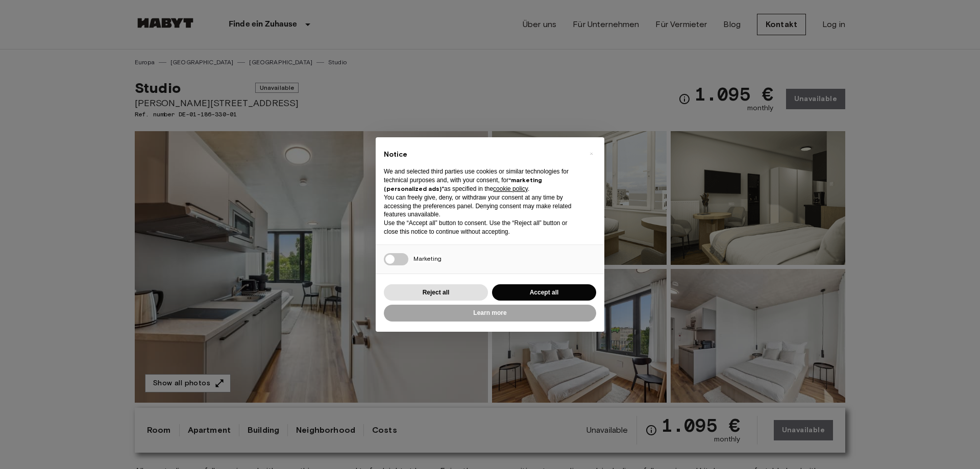 Image resolution: width=980 pixels, height=469 pixels. What do you see at coordinates (591, 154) in the screenshot?
I see `button: Close this notice` at bounding box center [591, 154].